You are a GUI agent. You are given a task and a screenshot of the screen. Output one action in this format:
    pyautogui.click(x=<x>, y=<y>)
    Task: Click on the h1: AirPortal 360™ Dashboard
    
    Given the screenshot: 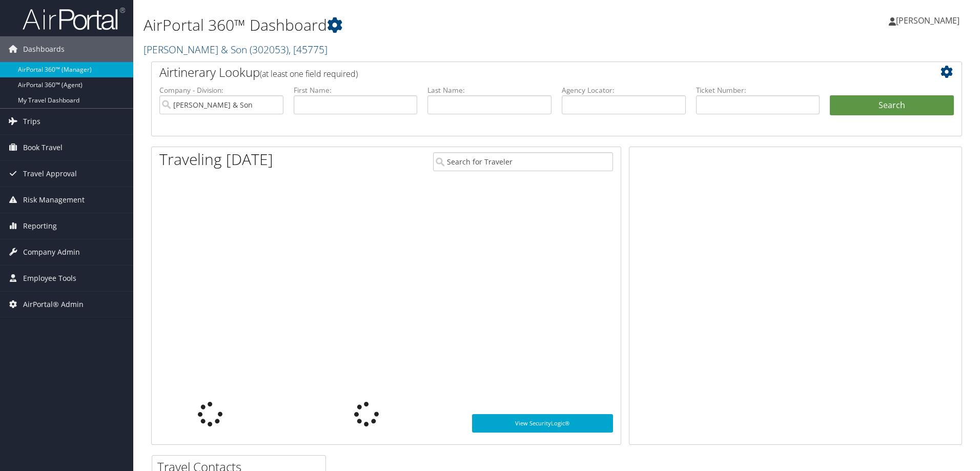 What is the action you would take?
    pyautogui.click(x=419, y=25)
    